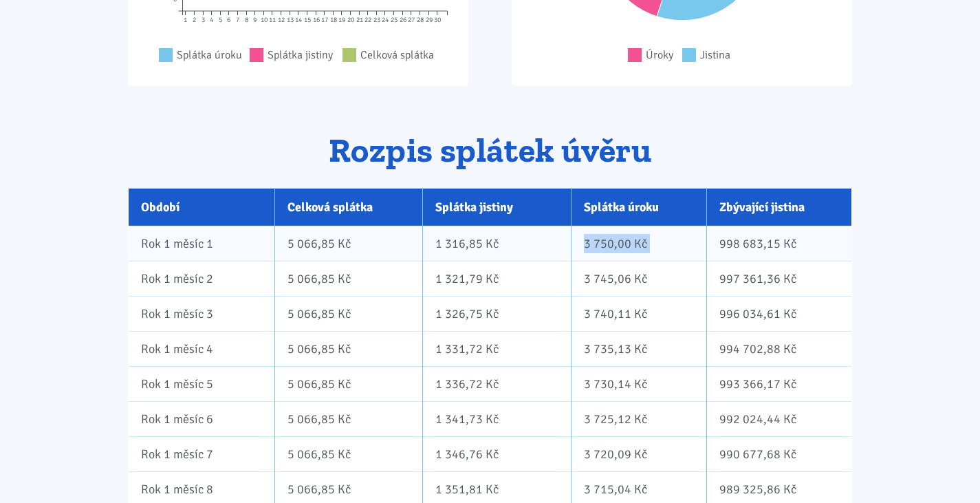  I want to click on td: 1 346,76 Kč, so click(497, 453).